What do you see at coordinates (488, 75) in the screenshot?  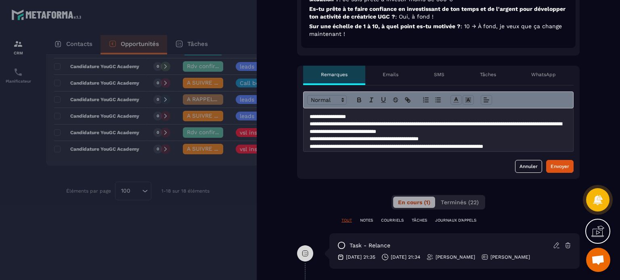 I see `p: Tâches` at bounding box center [488, 75].